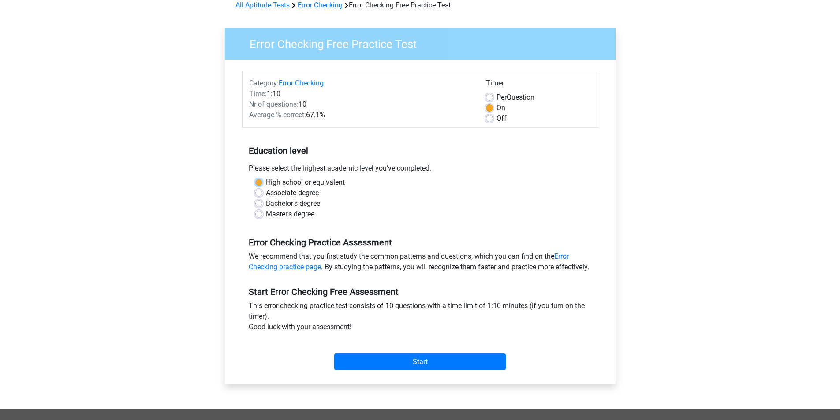 This screenshot has height=420, width=840. I want to click on label: Question, so click(515, 97).